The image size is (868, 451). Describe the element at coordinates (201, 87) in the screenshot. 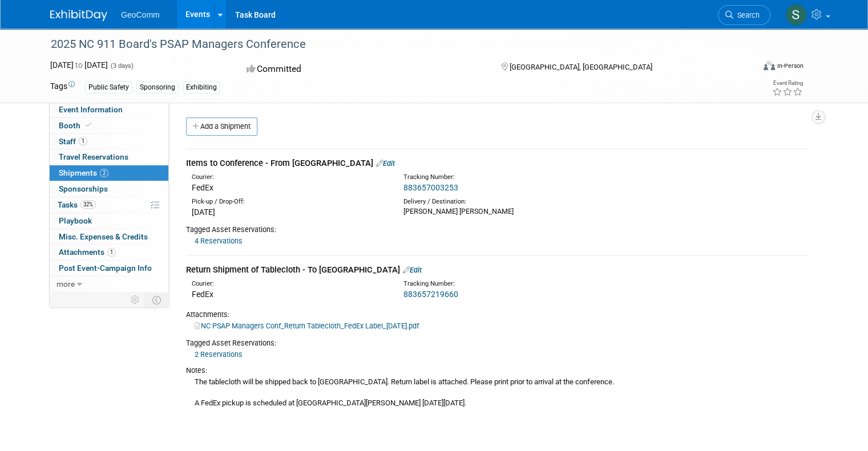

I see `div: Exhibiting` at that location.